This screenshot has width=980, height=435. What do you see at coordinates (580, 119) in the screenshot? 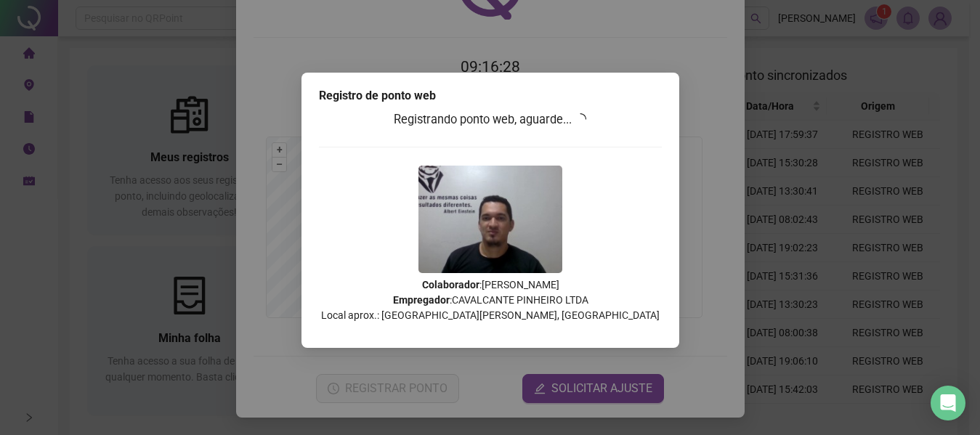
I see `span: loading` at bounding box center [580, 119].